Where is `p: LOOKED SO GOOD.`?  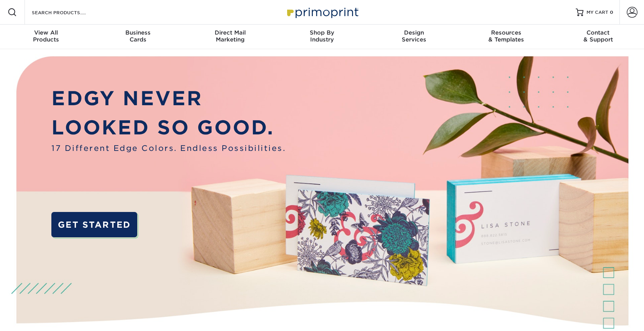
p: LOOKED SO GOOD. is located at coordinates (168, 128).